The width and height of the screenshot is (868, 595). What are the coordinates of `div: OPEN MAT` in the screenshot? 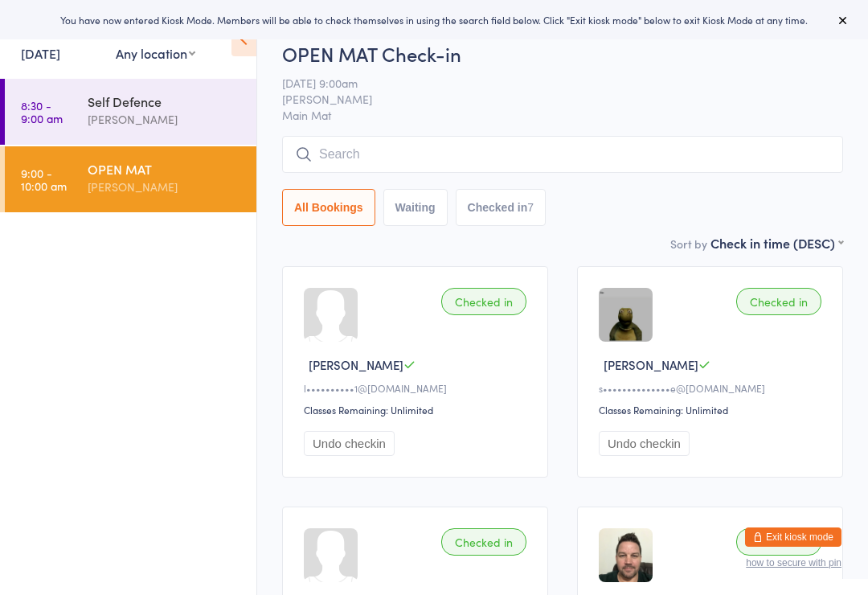 It's located at (165, 169).